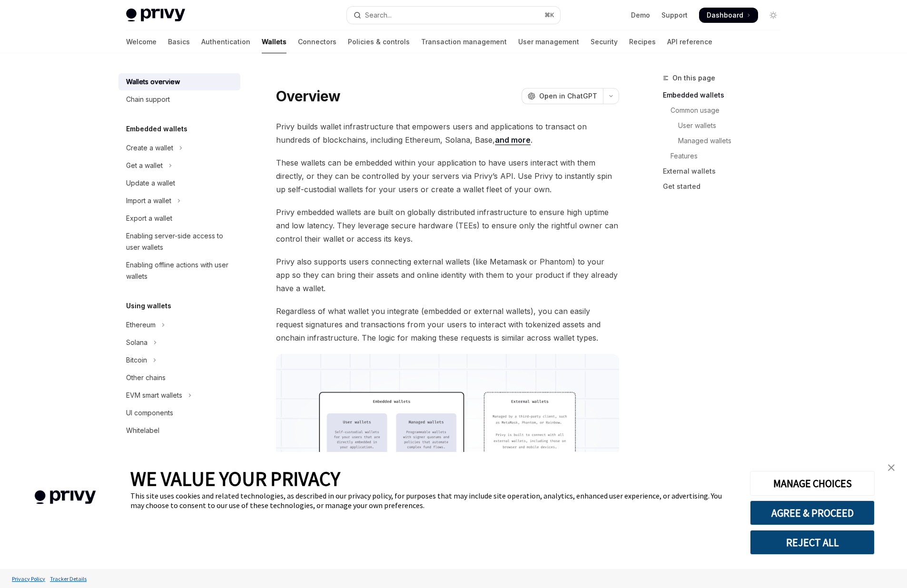 The image size is (907, 588). What do you see at coordinates (145, 377) in the screenshot?
I see `div: Other chains` at bounding box center [145, 377].